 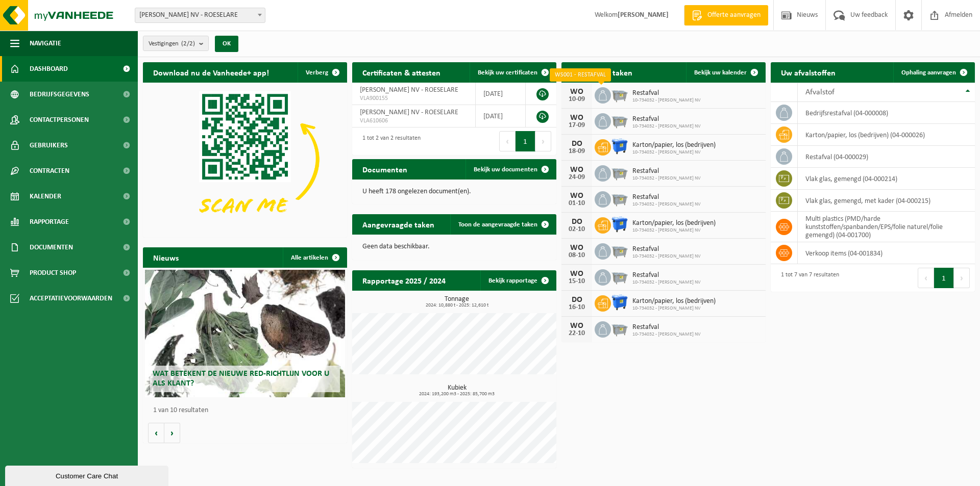 I want to click on h2: Documenten, so click(x=384, y=169).